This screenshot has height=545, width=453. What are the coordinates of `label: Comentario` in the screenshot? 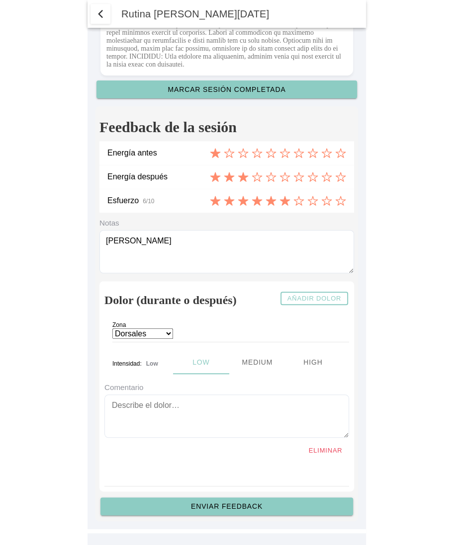 It's located at (227, 387).